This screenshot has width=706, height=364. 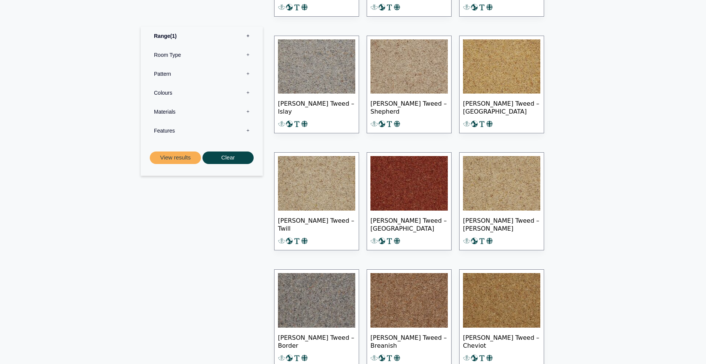 What do you see at coordinates (409, 301) in the screenshot?
I see `img: Tomkinson Tweed Breamish` at bounding box center [409, 301].